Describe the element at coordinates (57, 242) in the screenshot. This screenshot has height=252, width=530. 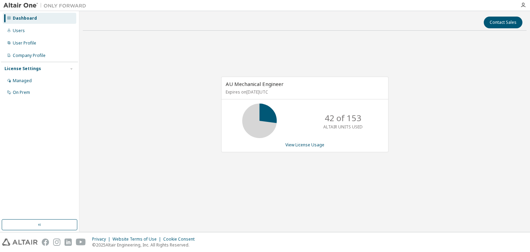
I see `img: instagram.svg` at that location.